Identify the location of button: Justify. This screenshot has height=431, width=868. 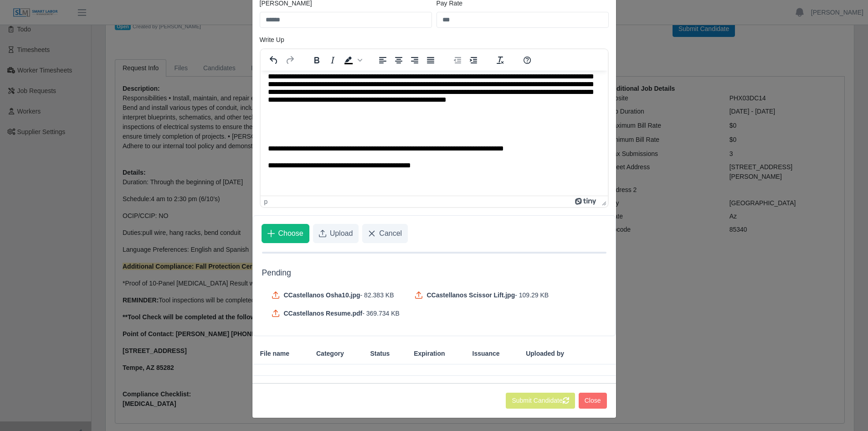
(431, 60).